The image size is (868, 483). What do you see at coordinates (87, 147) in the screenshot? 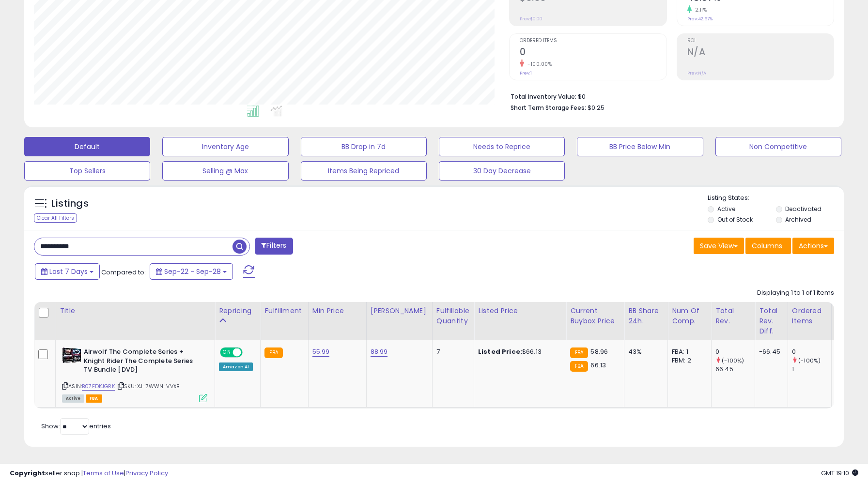
I see `button: Default` at bounding box center [87, 147].